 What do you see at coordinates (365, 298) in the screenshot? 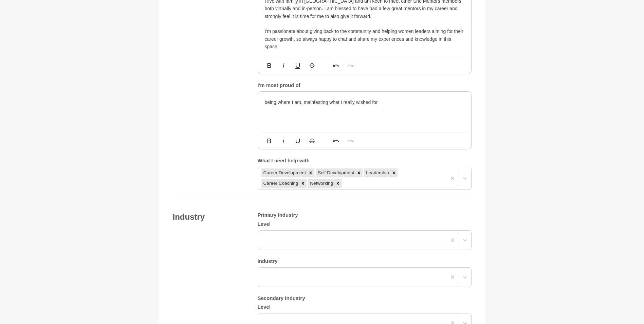
I see `h5: Secondary Industry` at bounding box center [365, 298].